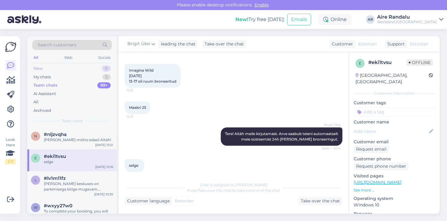 The image size is (447, 221). Describe the element at coordinates (134, 165) in the screenshot. I see `span: selge` at that location.